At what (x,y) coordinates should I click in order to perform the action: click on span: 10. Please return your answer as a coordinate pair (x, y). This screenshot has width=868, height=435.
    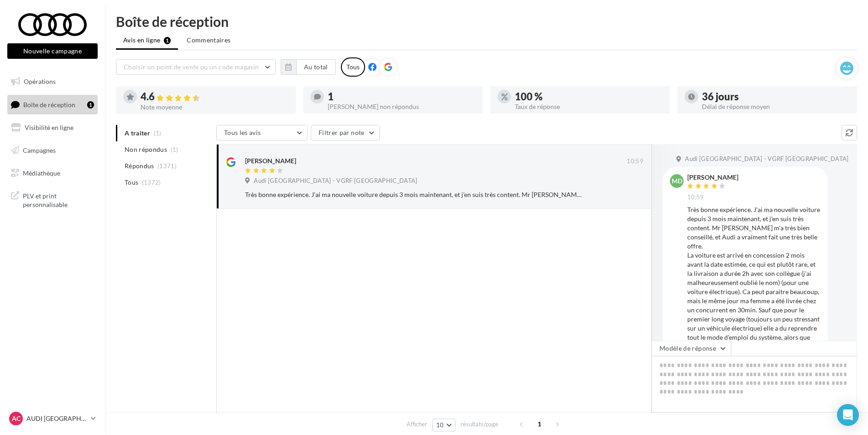
    Looking at the image, I should click on (440, 425).